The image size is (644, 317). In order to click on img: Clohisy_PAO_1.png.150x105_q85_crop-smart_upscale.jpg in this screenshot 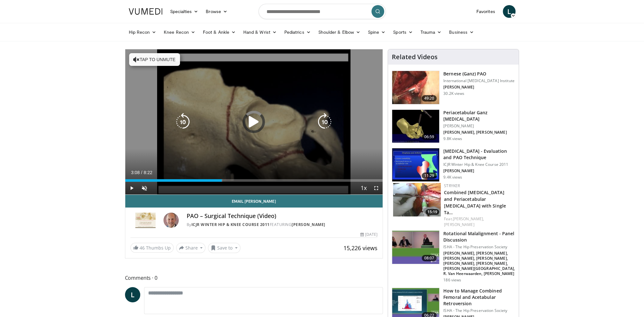, I will do `click(415, 87)`.